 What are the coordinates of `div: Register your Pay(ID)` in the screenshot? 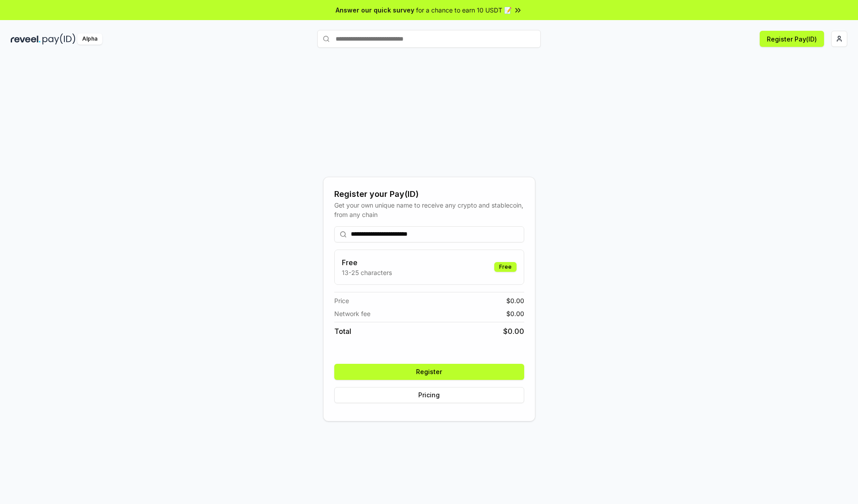 It's located at (429, 194).